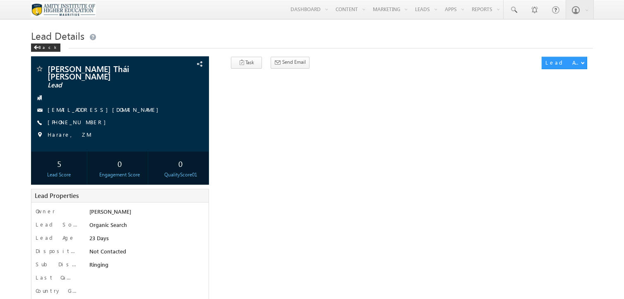 Image resolution: width=624 pixels, height=299 pixels. I want to click on div: 23 Days, so click(144, 240).